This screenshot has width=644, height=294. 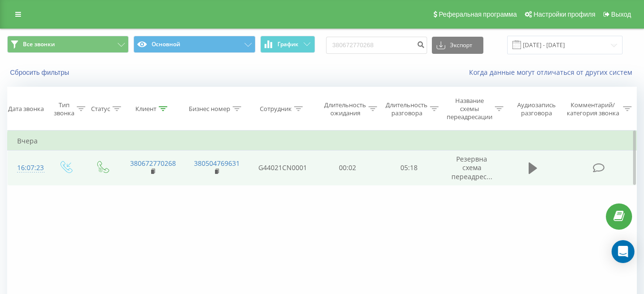 What do you see at coordinates (322, 141) in the screenshot?
I see `td: Вчера` at bounding box center [322, 141].